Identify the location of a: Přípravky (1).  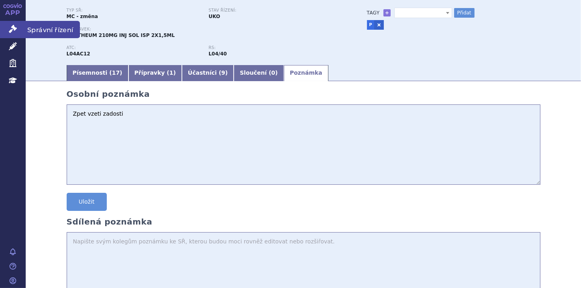
(155, 73).